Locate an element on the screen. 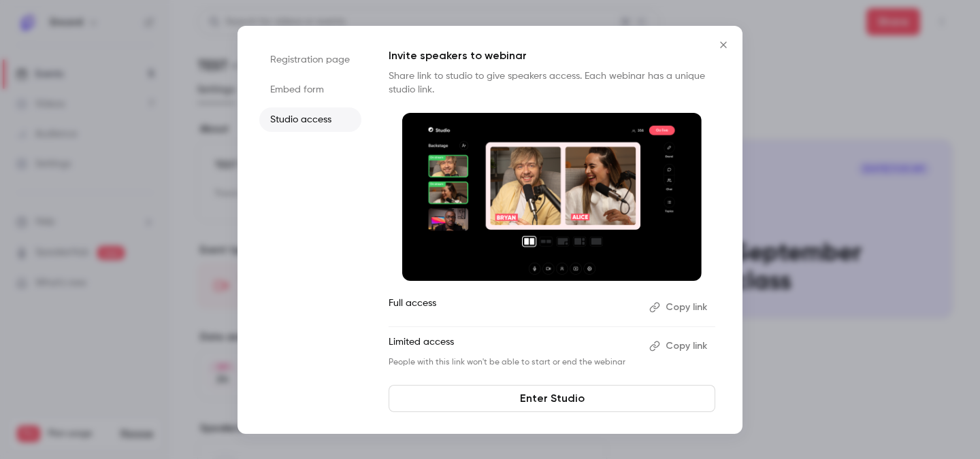  p: Share link to studio to give speakers access. Each webinar has a unique studio link. is located at coordinates (552, 83).